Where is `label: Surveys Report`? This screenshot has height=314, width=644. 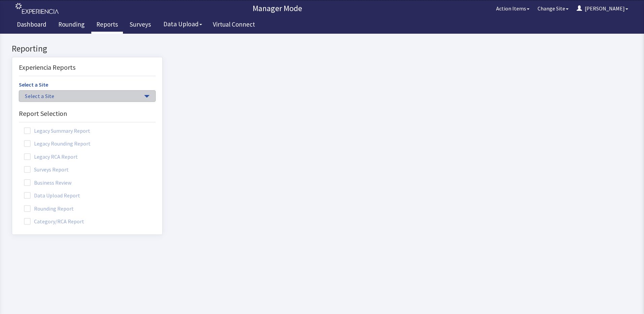
label: Surveys Report is located at coordinates (47, 135).